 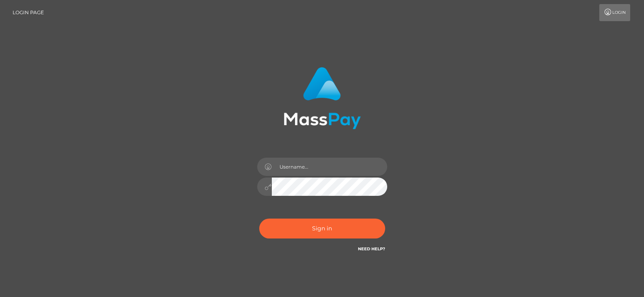 What do you see at coordinates (371, 249) in the screenshot?
I see `a: Need Help?` at bounding box center [371, 249].